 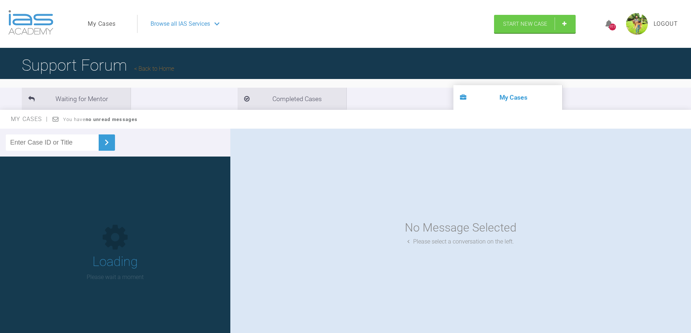 I want to click on li: Waiting for Mentor, so click(x=76, y=99).